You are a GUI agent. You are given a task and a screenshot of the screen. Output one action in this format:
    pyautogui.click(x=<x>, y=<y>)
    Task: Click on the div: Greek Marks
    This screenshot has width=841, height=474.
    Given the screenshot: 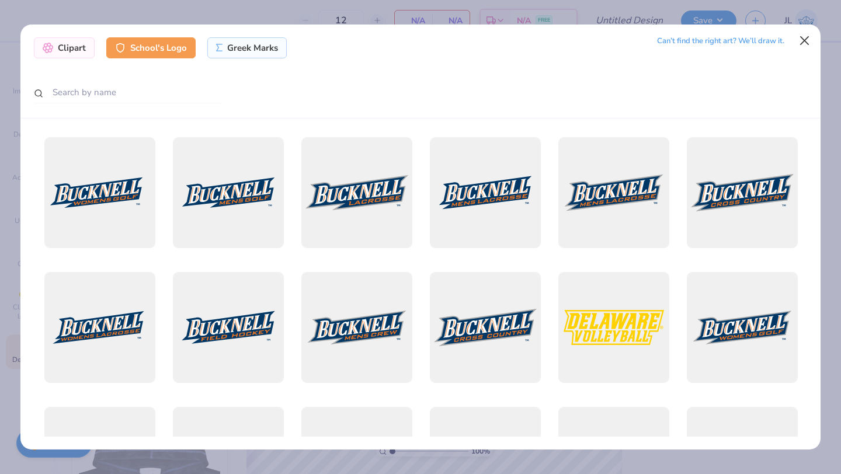 What is the action you would take?
    pyautogui.click(x=247, y=48)
    